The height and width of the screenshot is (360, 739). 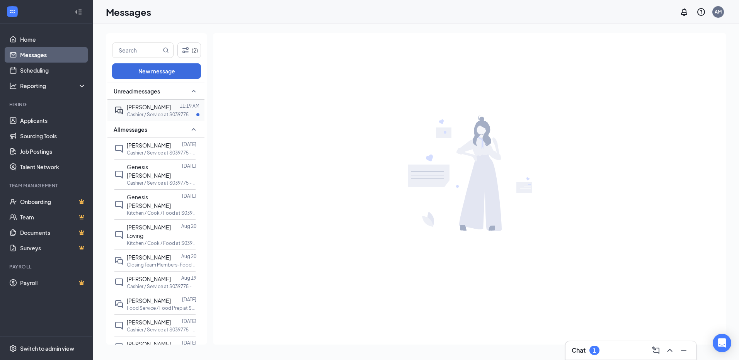 I want to click on a: Scheduling, so click(x=53, y=70).